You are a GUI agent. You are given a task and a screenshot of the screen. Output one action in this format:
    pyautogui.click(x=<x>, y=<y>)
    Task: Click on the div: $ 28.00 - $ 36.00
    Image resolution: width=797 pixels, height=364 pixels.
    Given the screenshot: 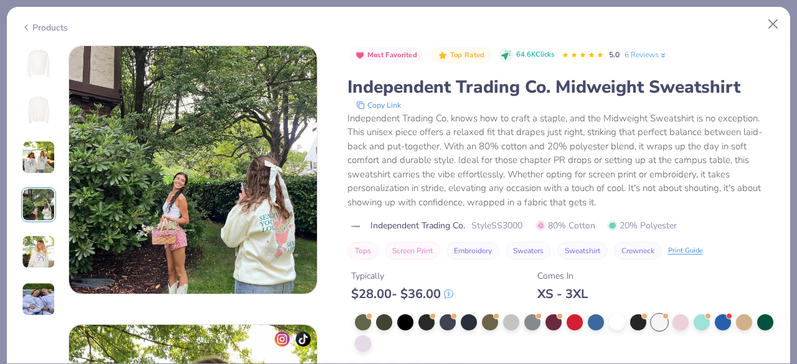 What is the action you would take?
    pyautogui.click(x=402, y=294)
    